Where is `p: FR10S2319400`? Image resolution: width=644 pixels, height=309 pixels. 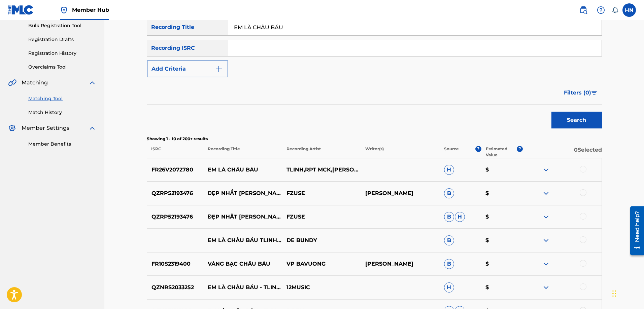
p: FR10S2319400 is located at coordinates (176, 264).